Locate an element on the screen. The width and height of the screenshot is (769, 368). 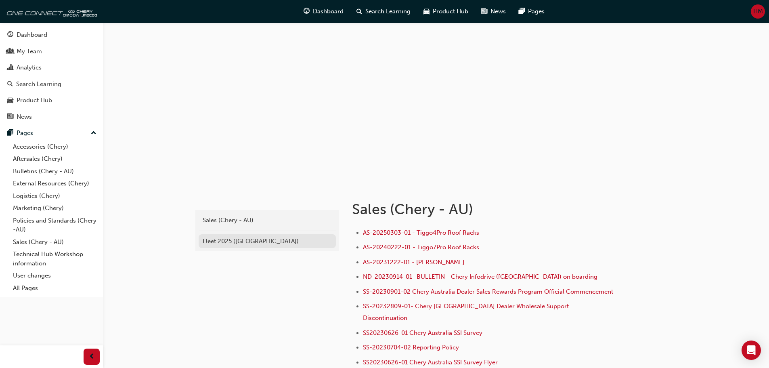
a: SS20230626-01 Chery Australia SSI Survey Flyer is located at coordinates (430, 362).